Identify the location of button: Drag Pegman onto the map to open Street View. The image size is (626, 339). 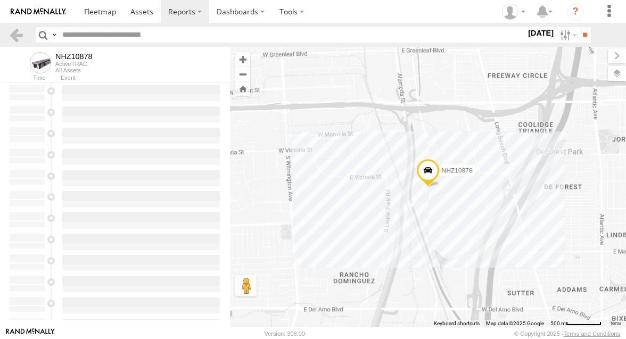
(246, 286).